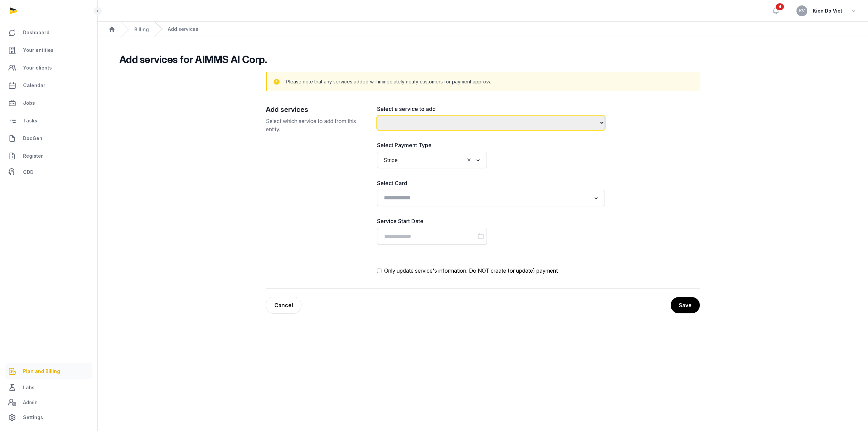 The image size is (868, 431). What do you see at coordinates (49, 85) in the screenshot?
I see `a: Calendar` at bounding box center [49, 85].